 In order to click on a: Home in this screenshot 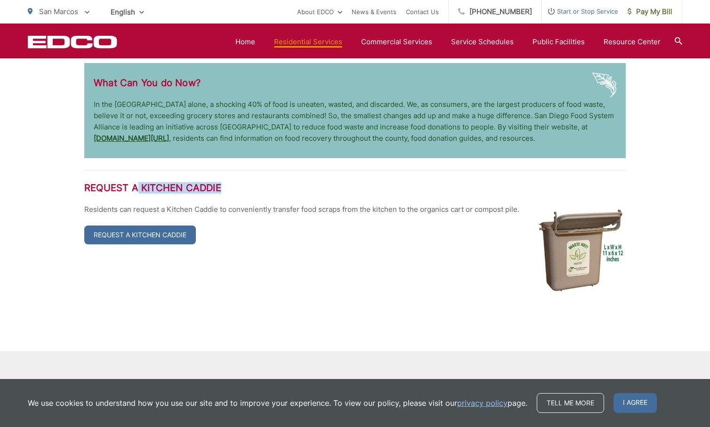, I will do `click(245, 42)`.